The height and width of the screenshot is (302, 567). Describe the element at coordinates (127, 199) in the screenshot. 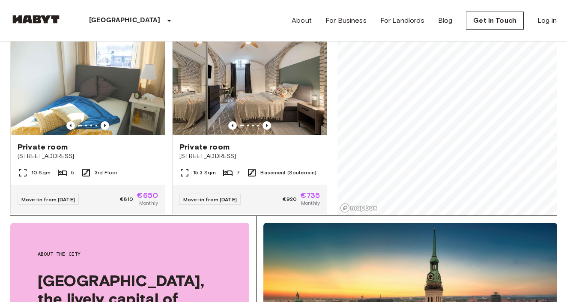

I see `span: €810` at that location.